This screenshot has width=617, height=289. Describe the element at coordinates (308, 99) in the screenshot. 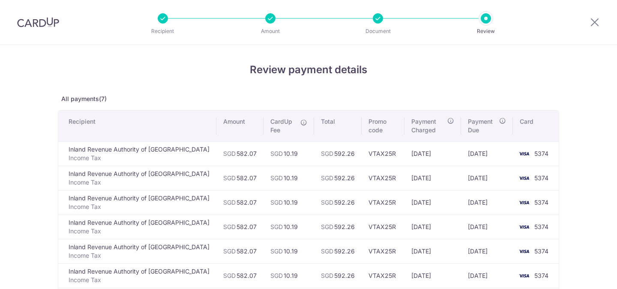

I see `p: All payments(7)` at that location.